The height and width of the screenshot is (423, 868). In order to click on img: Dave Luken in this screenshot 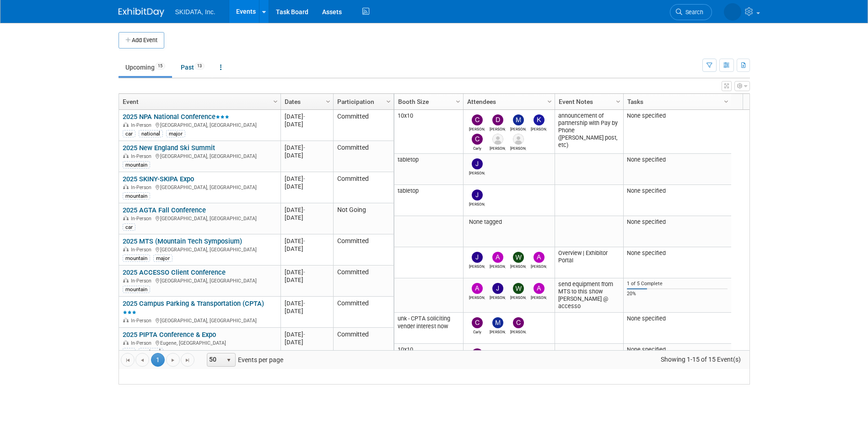, I will do `click(498, 139)`.